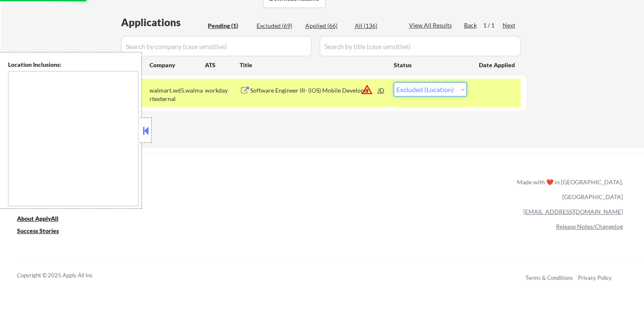  What do you see at coordinates (594, 278) in the screenshot?
I see `a: Privacy Policy` at bounding box center [594, 278].